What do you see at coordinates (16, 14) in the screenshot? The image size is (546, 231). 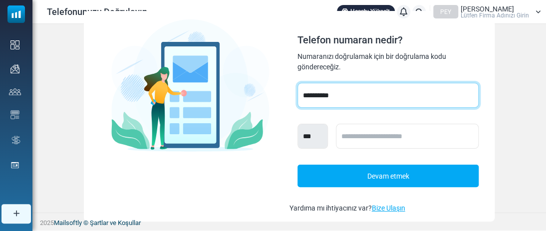 I see `img: mailsoftly_icon_blue_white.svg` at bounding box center [16, 14].